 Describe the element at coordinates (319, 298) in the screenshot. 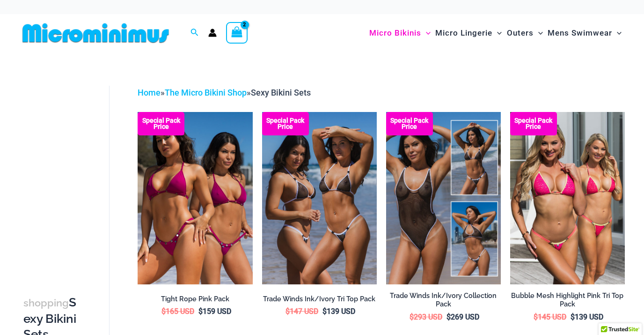

I see `h2: Trade Winds Ink/Ivory Tri Top Pack` at that location.